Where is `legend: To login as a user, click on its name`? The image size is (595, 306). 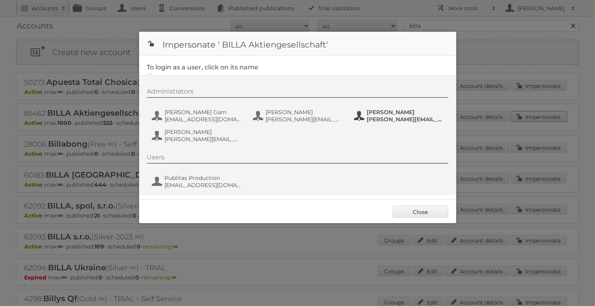
legend: To login as a user, click on its name is located at coordinates (203, 67).